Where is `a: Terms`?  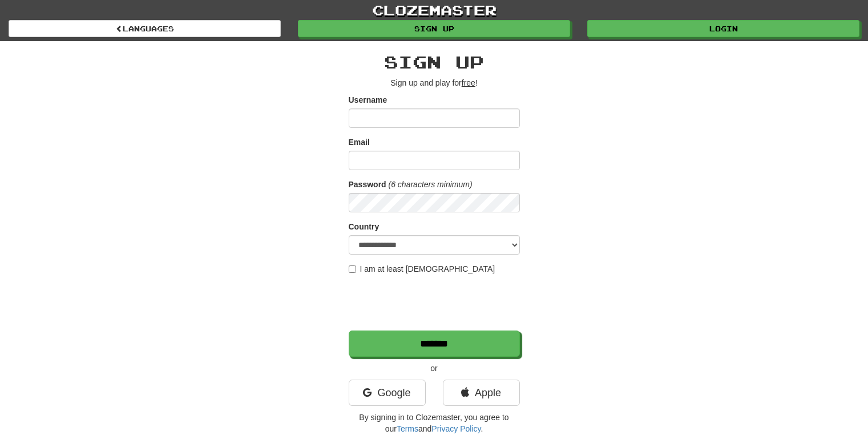 a: Terms is located at coordinates (408, 429).